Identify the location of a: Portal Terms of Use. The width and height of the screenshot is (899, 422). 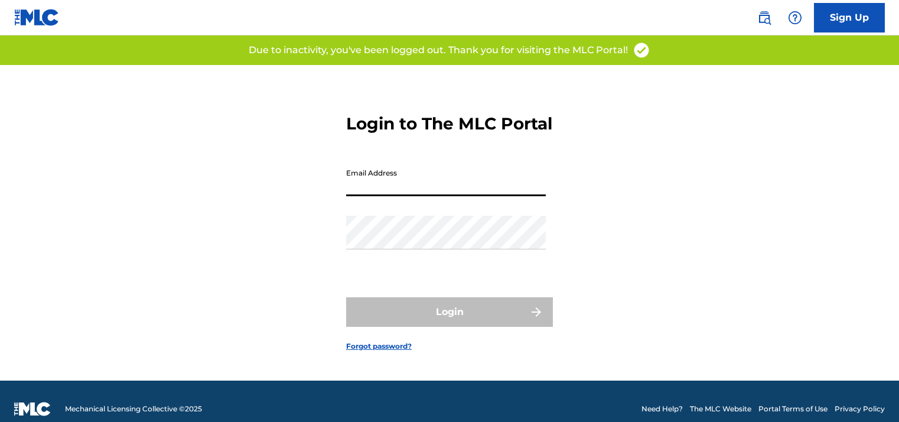
(793, 409).